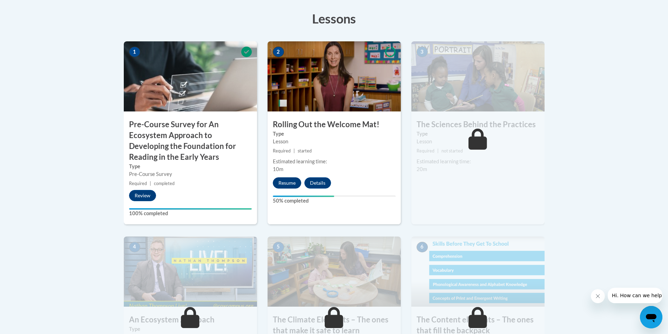 The width and height of the screenshot is (668, 334). I want to click on span: 2, so click(278, 52).